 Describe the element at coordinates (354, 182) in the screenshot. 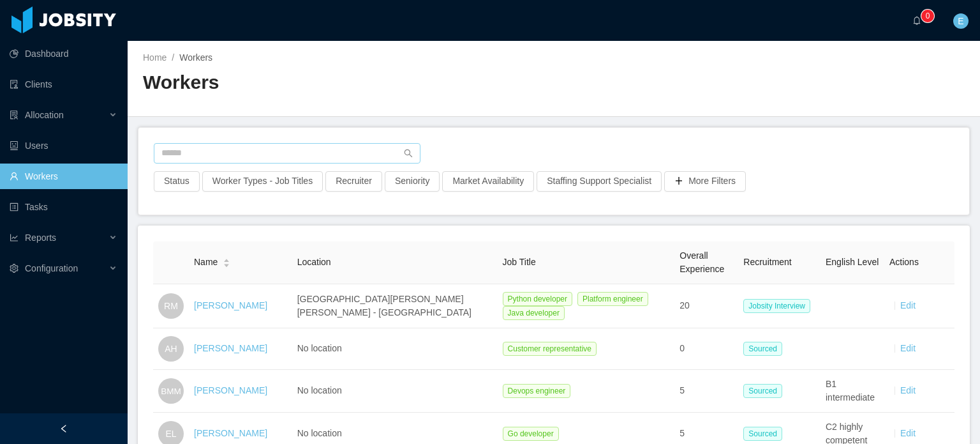

I see `button: Recruiter` at that location.